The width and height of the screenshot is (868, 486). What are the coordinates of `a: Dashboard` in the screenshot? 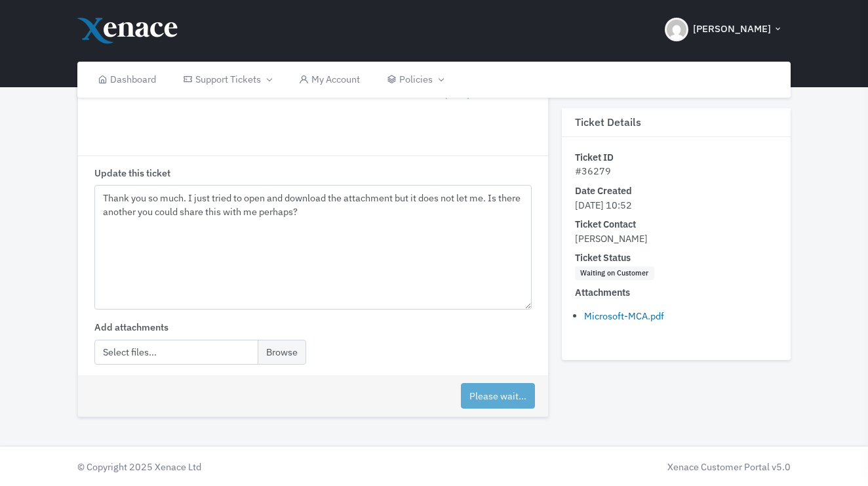 It's located at (127, 79).